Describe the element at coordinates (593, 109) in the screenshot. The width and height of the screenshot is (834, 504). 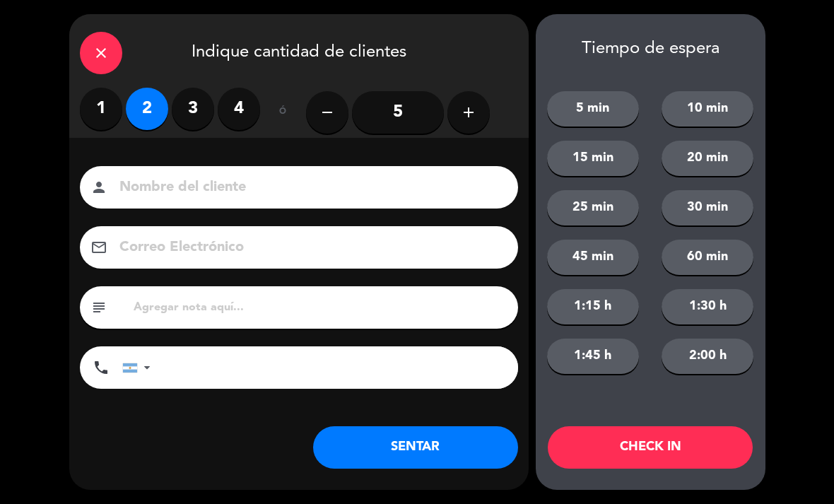
I see `button: 5 min` at that location.